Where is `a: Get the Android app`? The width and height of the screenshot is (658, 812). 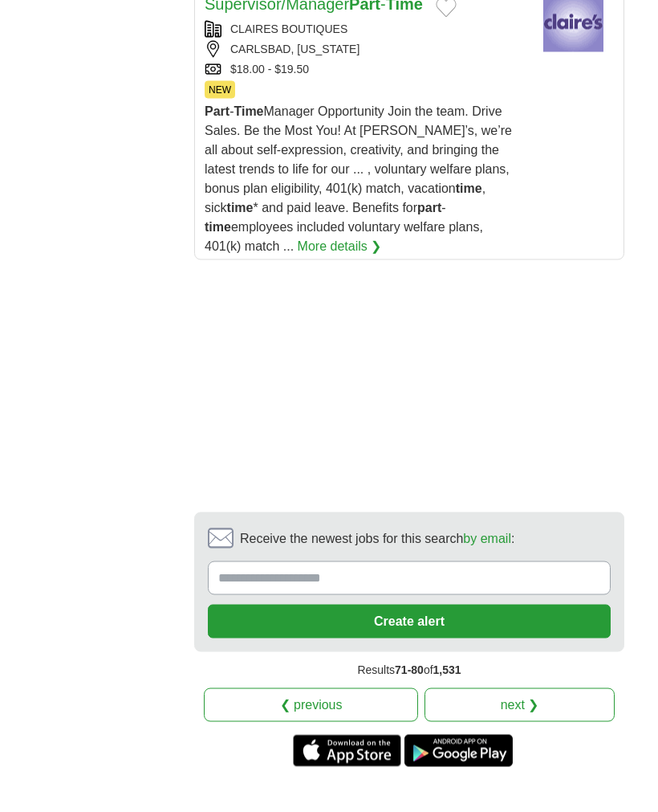 a: Get the Android app is located at coordinates (458, 751).